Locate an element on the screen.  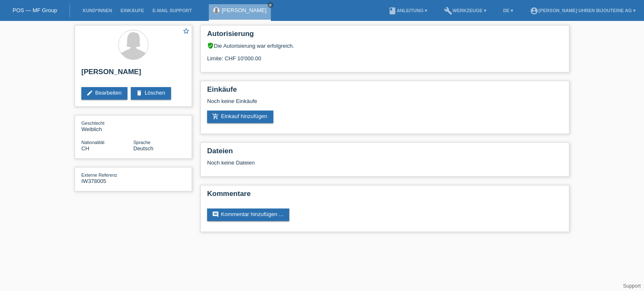
i: close is located at coordinates (271, 5).